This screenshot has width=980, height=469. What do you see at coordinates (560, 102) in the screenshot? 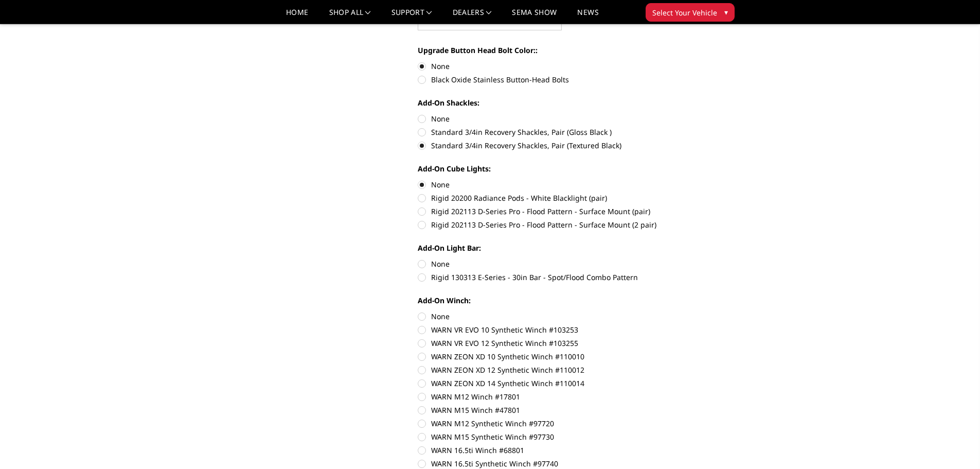
I see `label: Add-On Shackles:` at bounding box center [560, 102].